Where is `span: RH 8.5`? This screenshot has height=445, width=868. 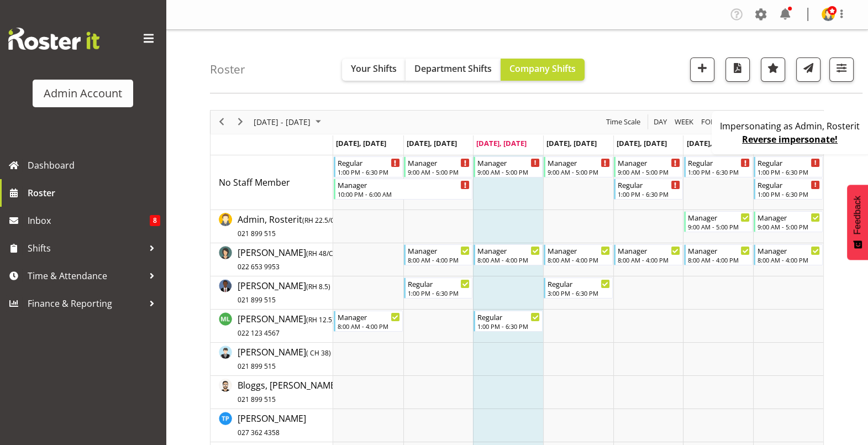
span: RH 8.5 is located at coordinates (318, 286).